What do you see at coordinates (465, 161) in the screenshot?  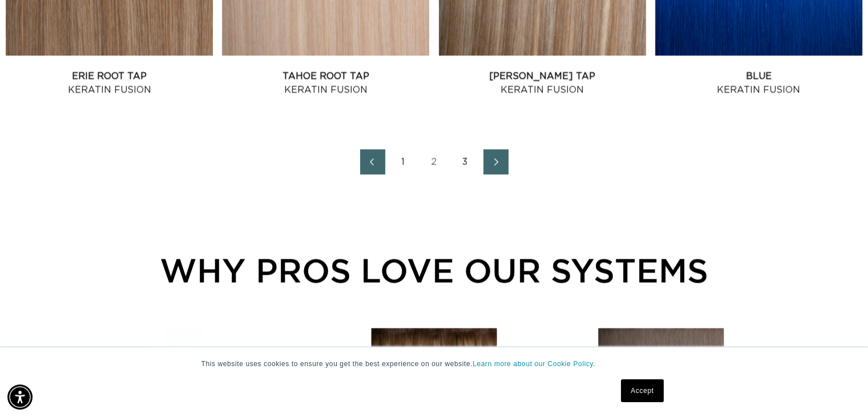 I see `a: Page 3` at bounding box center [465, 161].